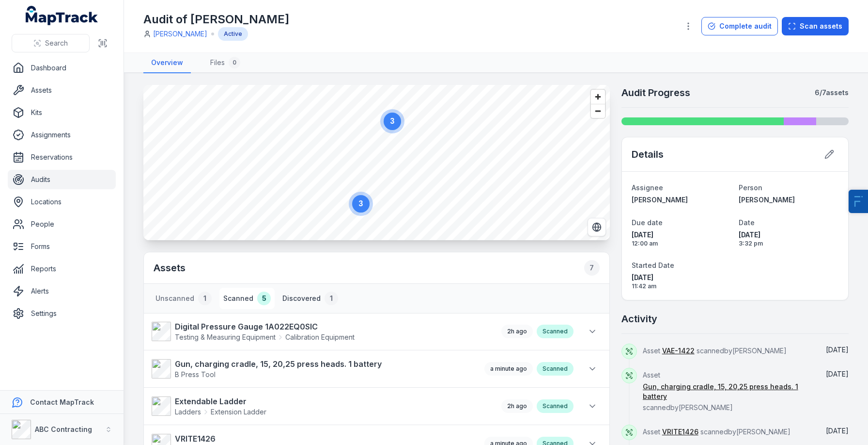  What do you see at coordinates (320, 337) in the screenshot?
I see `span: Calibration Equipment` at bounding box center [320, 337].